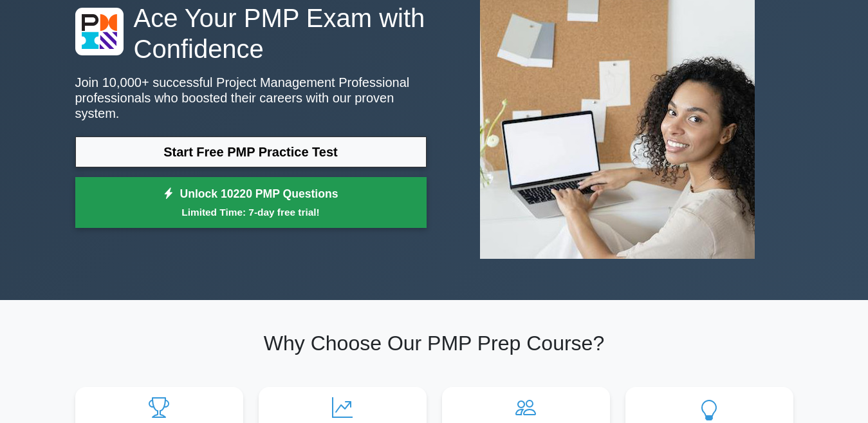 The height and width of the screenshot is (423, 868). Describe the element at coordinates (251, 98) in the screenshot. I see `p: Join 10,000+ successful Project Management Professional professionals who boosted their careers w...` at that location.